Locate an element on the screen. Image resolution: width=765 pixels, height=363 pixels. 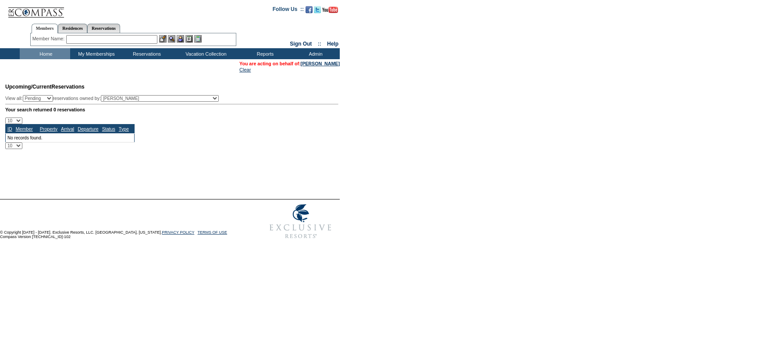
td: My Memberships is located at coordinates (95, 53).